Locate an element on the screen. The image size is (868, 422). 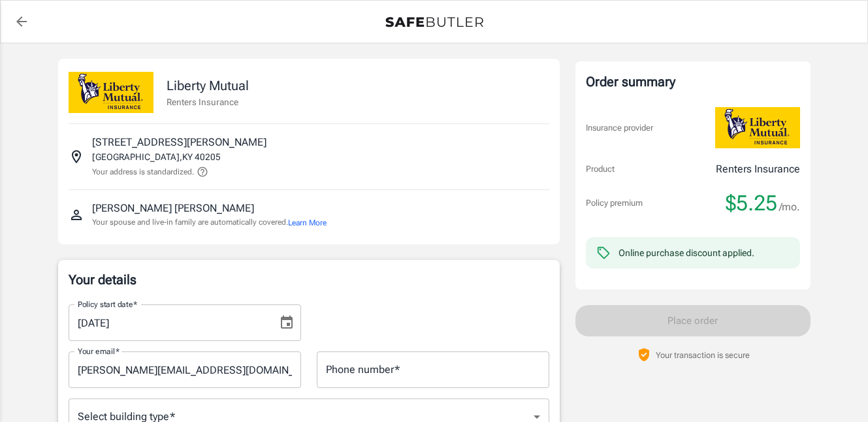
div: Online purchase discount applied. is located at coordinates (687, 253).